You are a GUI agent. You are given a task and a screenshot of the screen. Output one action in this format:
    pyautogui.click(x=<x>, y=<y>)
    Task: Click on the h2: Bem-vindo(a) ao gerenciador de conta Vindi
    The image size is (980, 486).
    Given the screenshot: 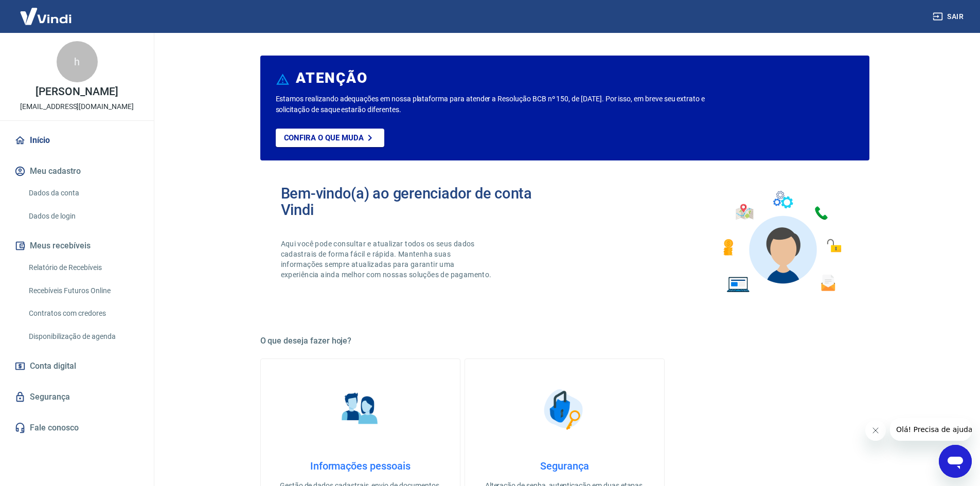 What is the action you would take?
    pyautogui.click(x=423, y=202)
    